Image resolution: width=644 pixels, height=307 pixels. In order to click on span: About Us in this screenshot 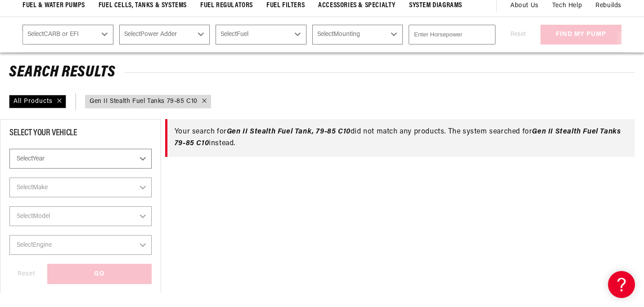, I will do `click(524, 5)`.